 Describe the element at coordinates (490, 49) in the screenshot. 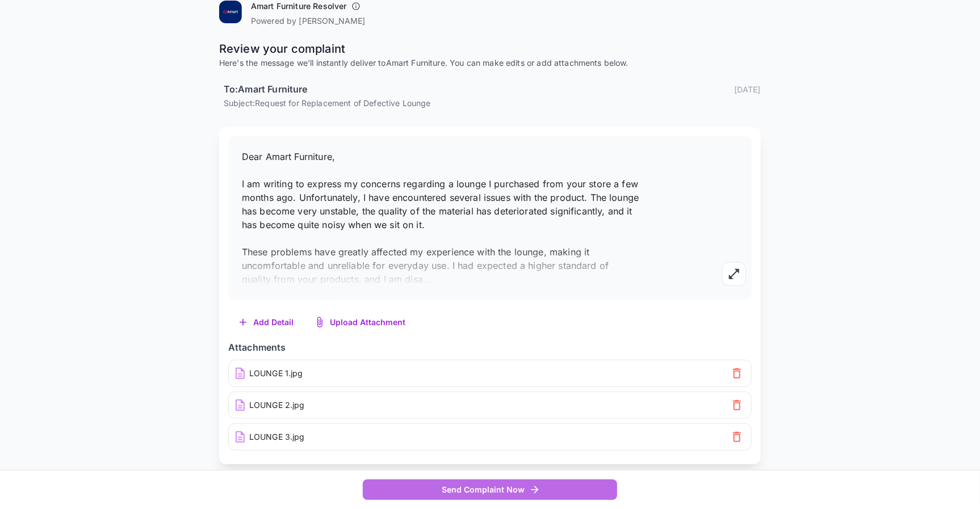

I see `p: Review your complaint` at that location.